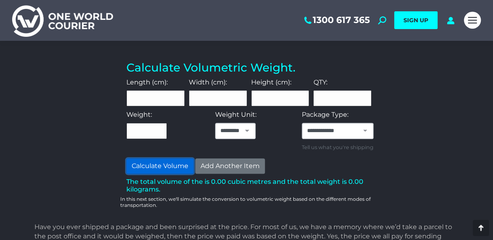 The height and width of the screenshot is (240, 493). Describe the element at coordinates (325, 115) in the screenshot. I see `label: Package Type:` at that location.